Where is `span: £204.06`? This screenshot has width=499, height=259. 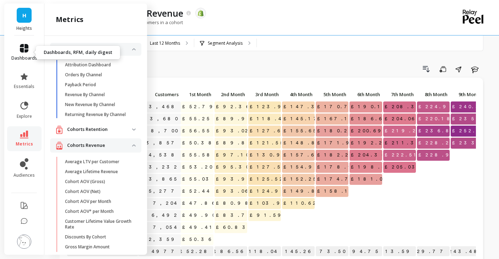 span: £204.06 is located at coordinates (401, 119).